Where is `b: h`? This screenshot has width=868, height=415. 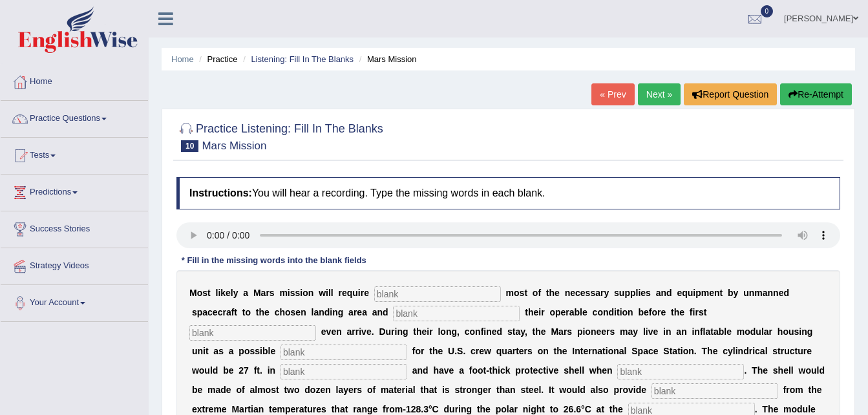 b: h is located at coordinates (531, 312).